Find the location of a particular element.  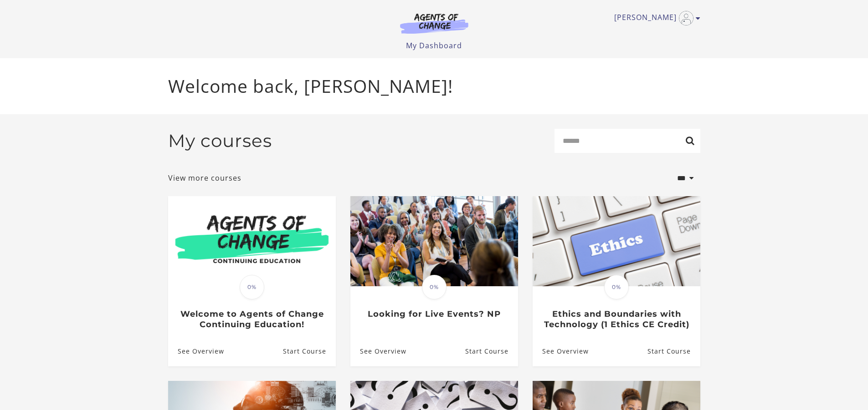

a: Welcome to Agents of Change Continuing Education!: See Overview is located at coordinates (196, 351).